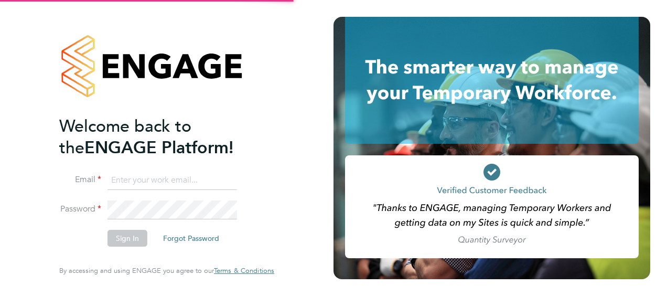 The height and width of the screenshot is (296, 667). I want to click on label: Email, so click(80, 179).